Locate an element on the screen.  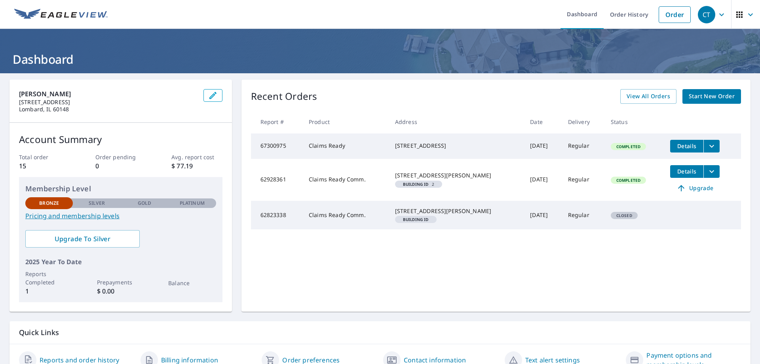
button: filesDropdownBtn-67300975 is located at coordinates (712, 146).